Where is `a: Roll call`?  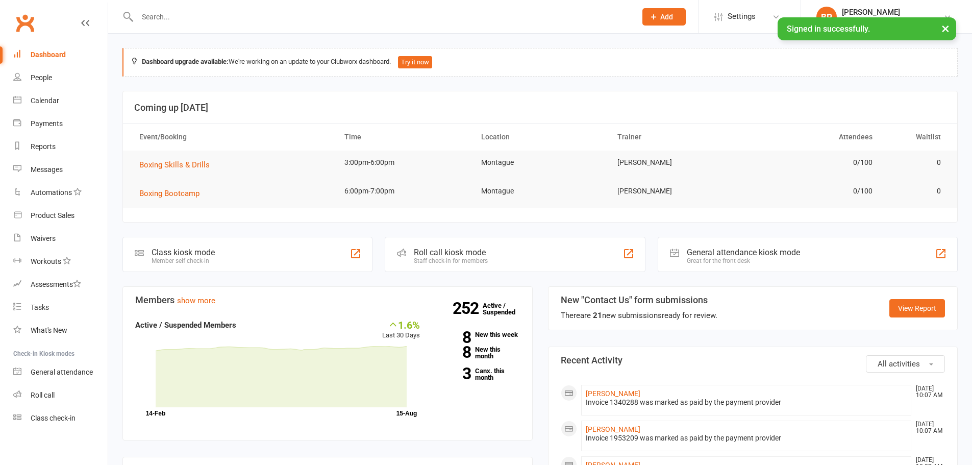
a: Roll call is located at coordinates (60, 395).